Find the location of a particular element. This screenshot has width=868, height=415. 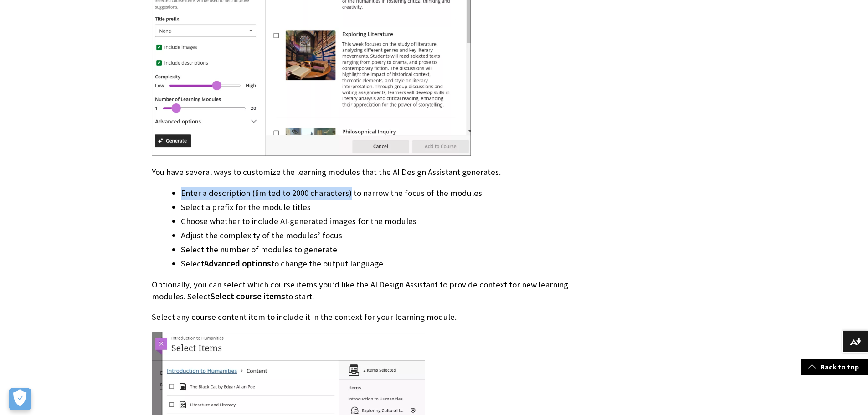

span: Select course items is located at coordinates (247, 296).